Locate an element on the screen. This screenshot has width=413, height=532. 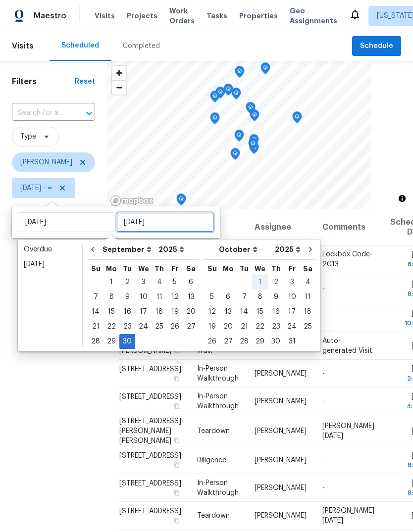
abbr: Wednesday is located at coordinates (144, 269).